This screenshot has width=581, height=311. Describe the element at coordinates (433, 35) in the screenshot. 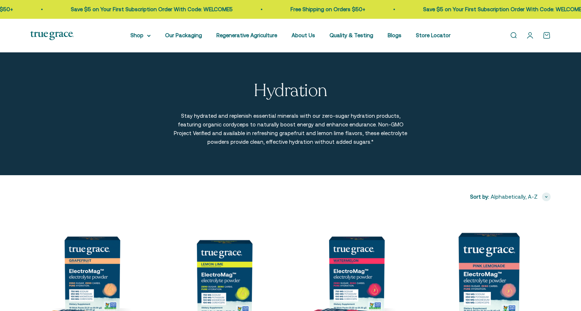

I see `a: Store Locator` at that location.